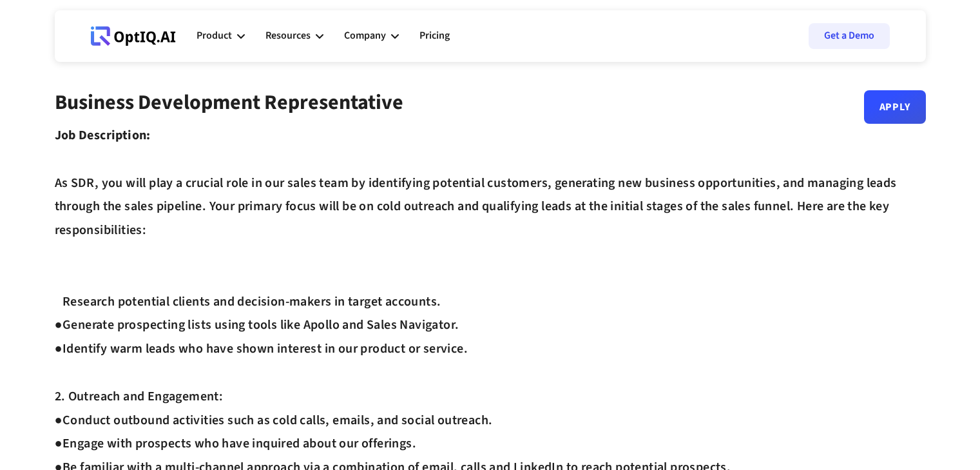 The height and width of the screenshot is (470, 980). What do you see at coordinates (139, 396) in the screenshot?
I see `span: 2. Outreach and Engagement:` at bounding box center [139, 396].